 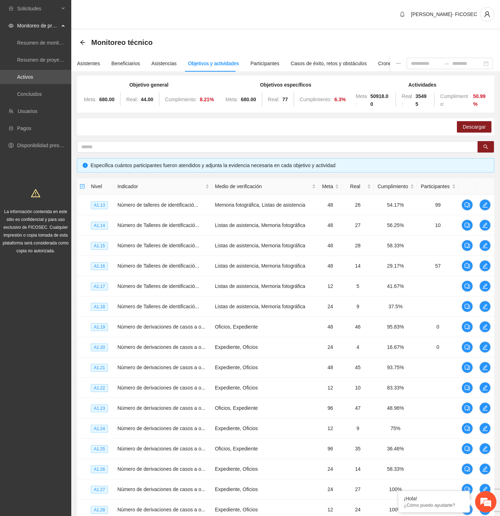 I want to click on a: Activos, so click(x=25, y=77).